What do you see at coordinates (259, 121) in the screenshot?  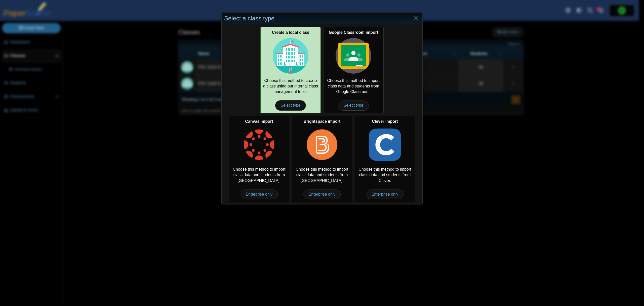 I see `b: Canvas import` at bounding box center [259, 121].